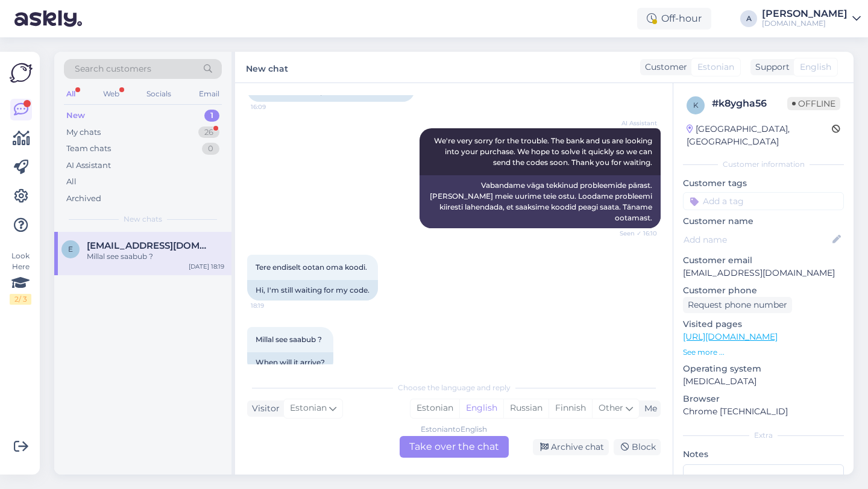 Image resolution: width=868 pixels, height=489 pixels. I want to click on div: Extra, so click(764, 436).